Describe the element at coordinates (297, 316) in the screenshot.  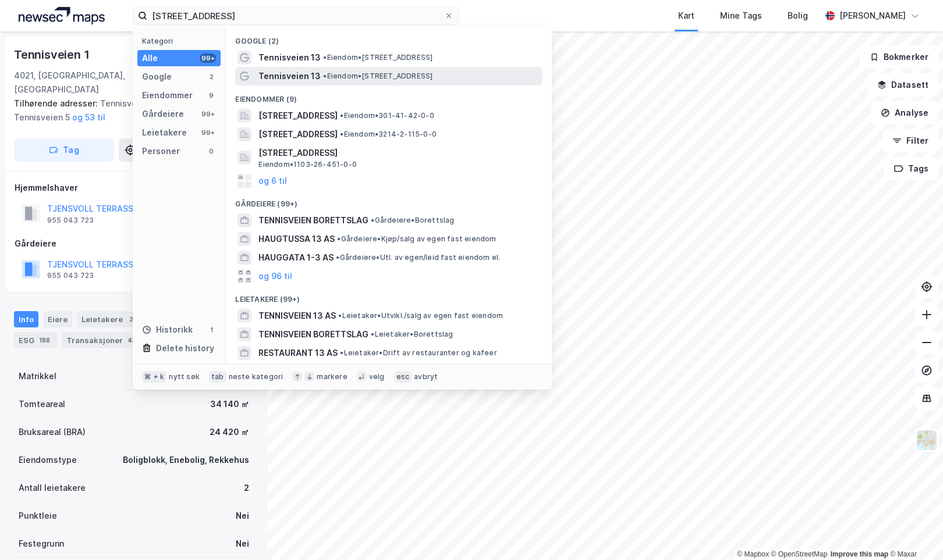
I see `span: TENNISVEIEN 13 AS` at that location.